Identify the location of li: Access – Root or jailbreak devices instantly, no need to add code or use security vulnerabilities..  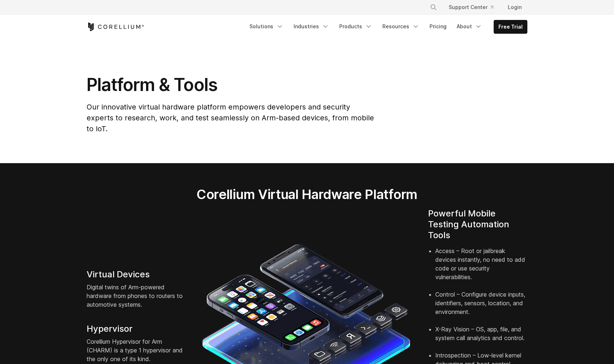
(482, 268).